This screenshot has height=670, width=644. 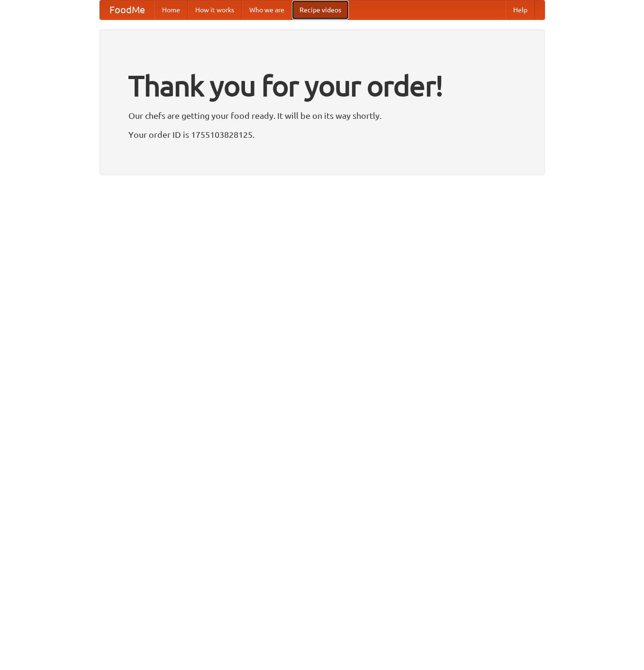 What do you see at coordinates (320, 10) in the screenshot?
I see `a: Recipe videos` at bounding box center [320, 10].